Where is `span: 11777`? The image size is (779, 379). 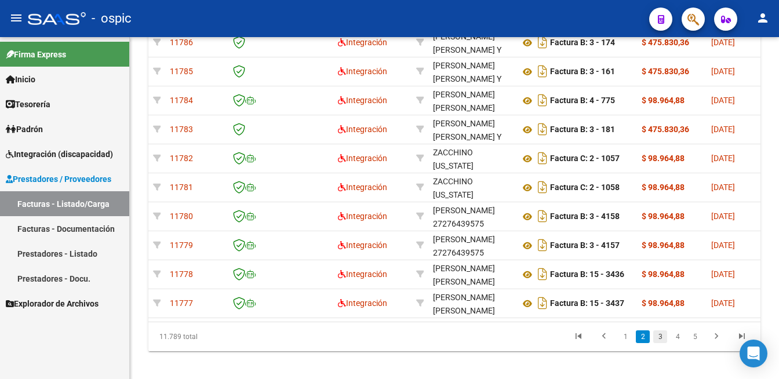 span: 11777 is located at coordinates (181, 303).